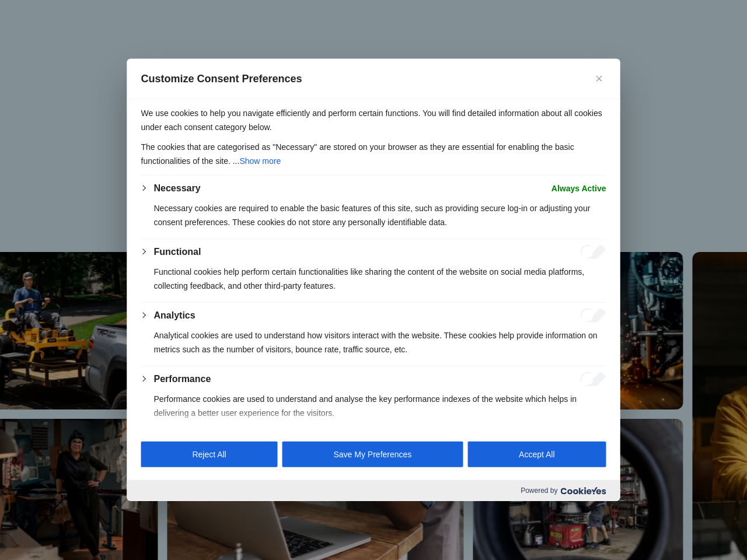 The width and height of the screenshot is (747, 560). Describe the element at coordinates (536, 454) in the screenshot. I see `button: Accept All` at that location.